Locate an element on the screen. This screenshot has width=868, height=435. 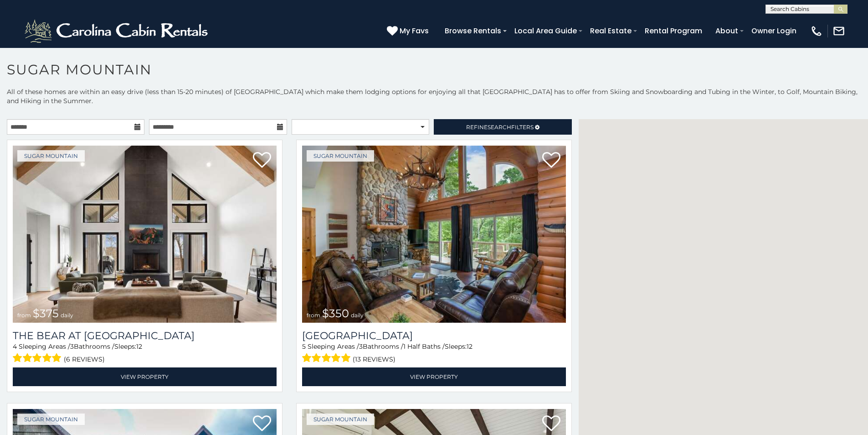
span: 1 Half Baths / is located at coordinates (424, 346).